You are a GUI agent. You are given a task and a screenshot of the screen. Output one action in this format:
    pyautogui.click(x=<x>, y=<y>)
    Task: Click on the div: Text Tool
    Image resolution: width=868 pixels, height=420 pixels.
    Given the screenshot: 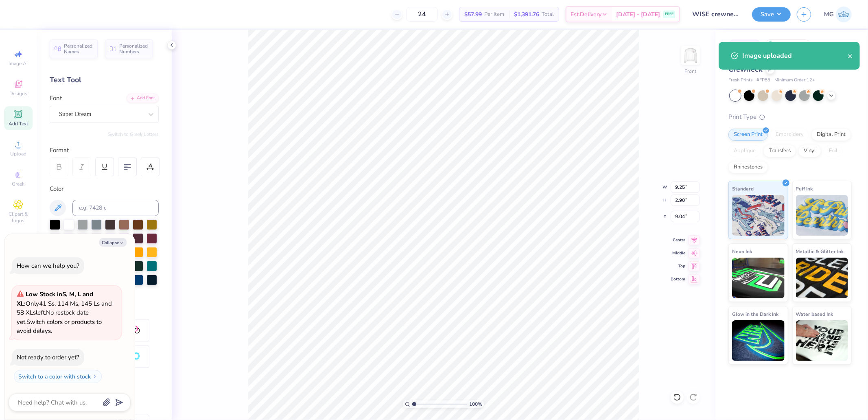 What is the action you would take?
    pyautogui.click(x=104, y=79)
    